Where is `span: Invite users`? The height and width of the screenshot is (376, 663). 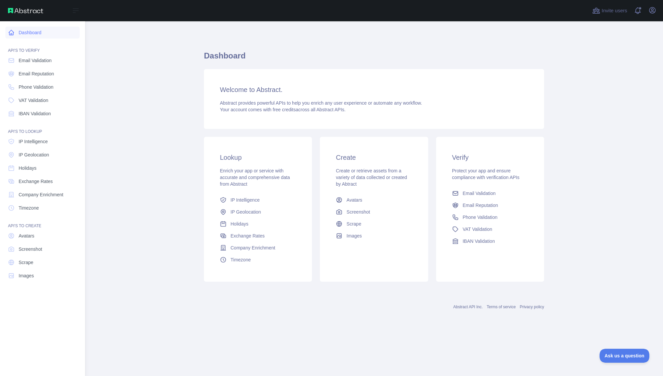 span: Invite users is located at coordinates (614, 11).